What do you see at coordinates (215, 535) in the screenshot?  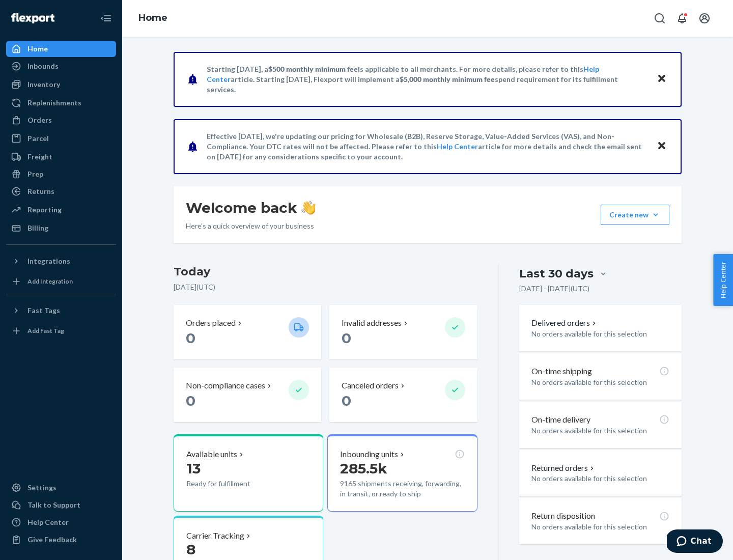 I see `p: Carrier Tracking` at bounding box center [215, 535].